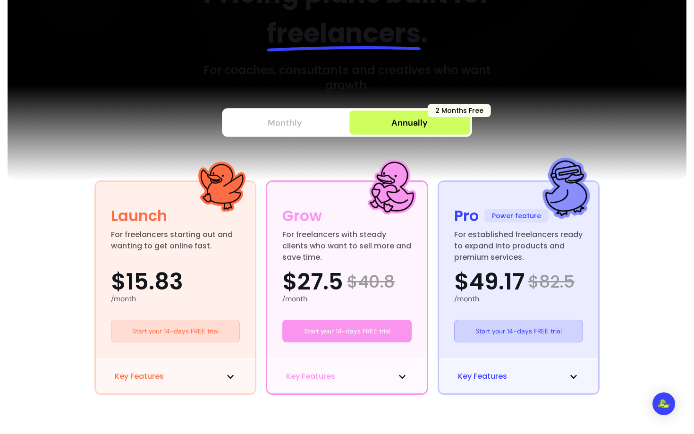 This screenshot has width=694, height=434. Describe the element at coordinates (347, 78) in the screenshot. I see `h3: For coaches, consultants and creatives who want growth.` at that location.